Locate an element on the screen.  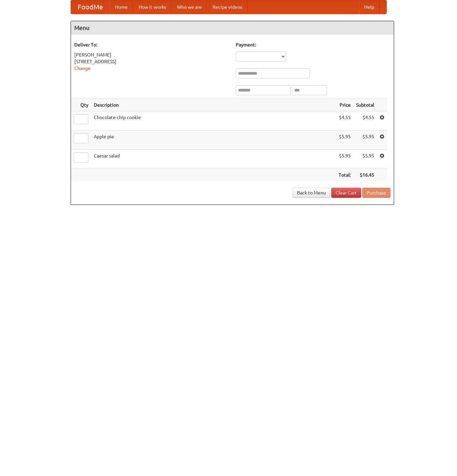
a: Who we are is located at coordinates (189, 7).